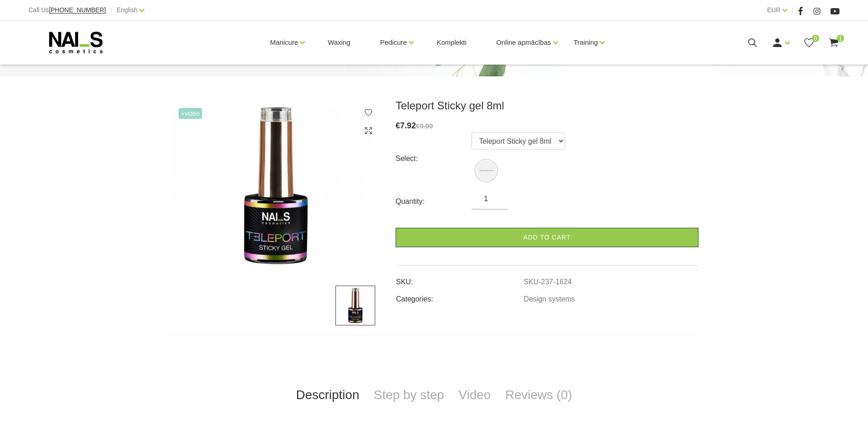  What do you see at coordinates (394, 42) in the screenshot?
I see `a: Pedicure` at bounding box center [394, 42].